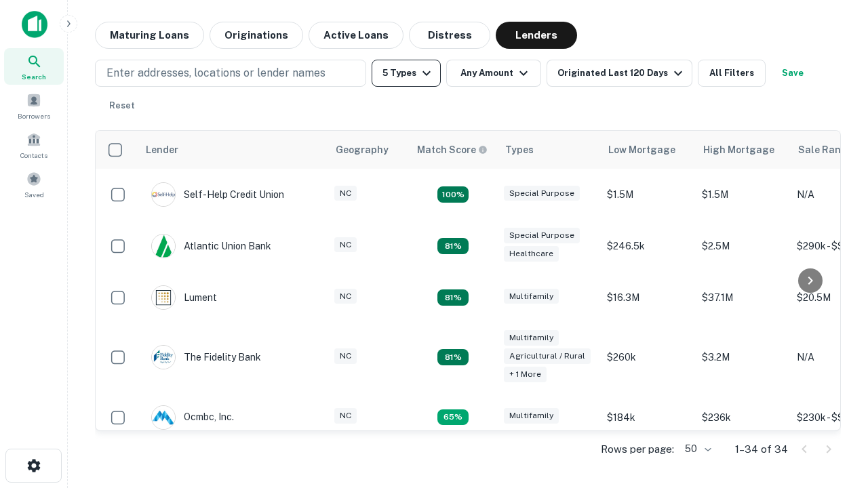 The width and height of the screenshot is (868, 488). Describe the element at coordinates (406, 73) in the screenshot. I see `button: 5 Types` at that location.